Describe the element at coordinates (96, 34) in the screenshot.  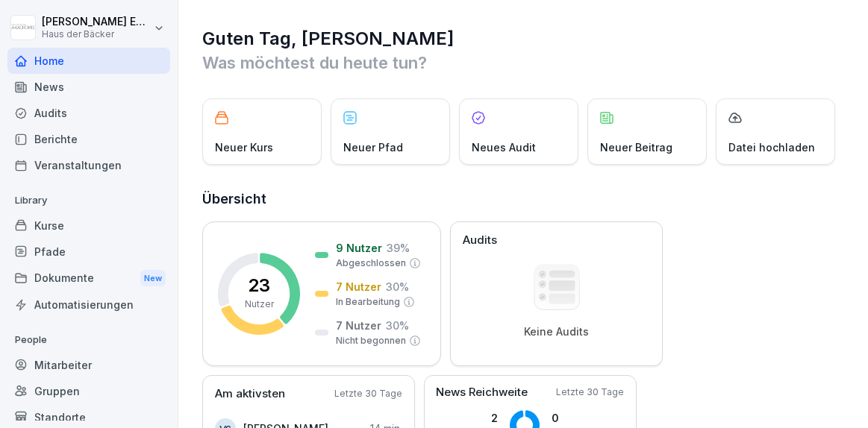
I see `p: Haus der Bäcker` at that location.